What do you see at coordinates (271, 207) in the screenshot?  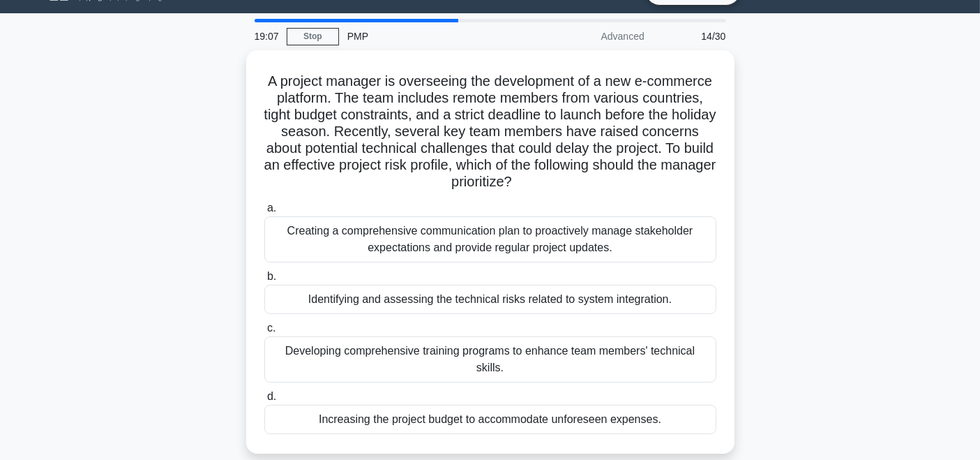 I see `span: a.` at bounding box center [271, 207].